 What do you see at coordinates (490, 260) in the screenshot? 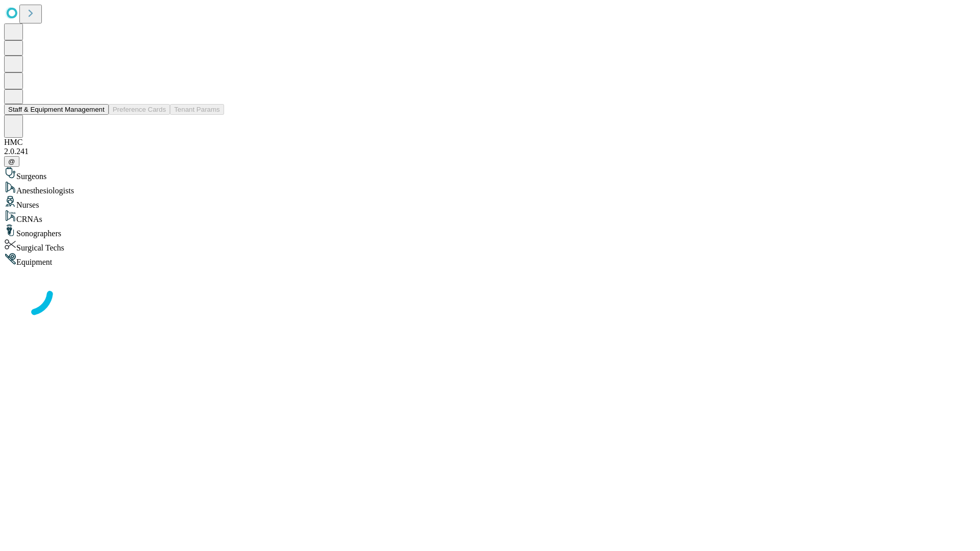
I see `div: Equipment` at bounding box center [490, 260].